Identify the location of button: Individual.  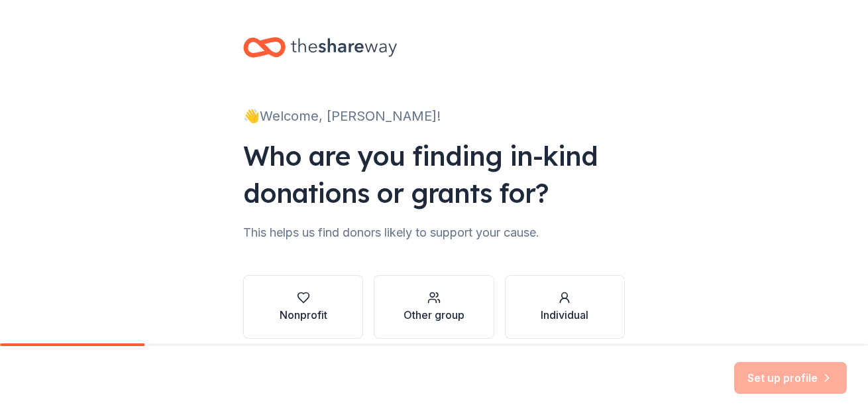
(564, 307).